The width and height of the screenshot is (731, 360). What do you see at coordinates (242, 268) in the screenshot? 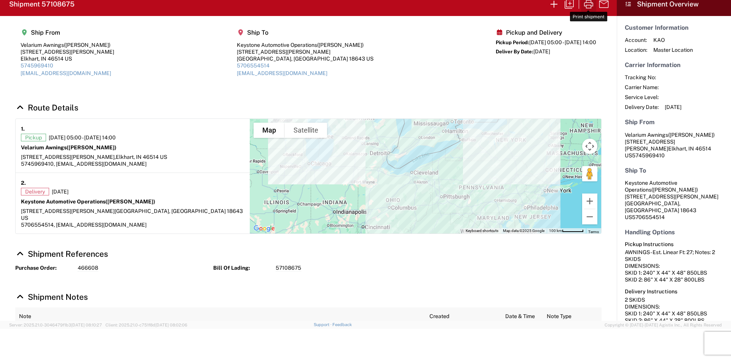
I see `strong: Bill Of Lading:` at bounding box center [242, 268].